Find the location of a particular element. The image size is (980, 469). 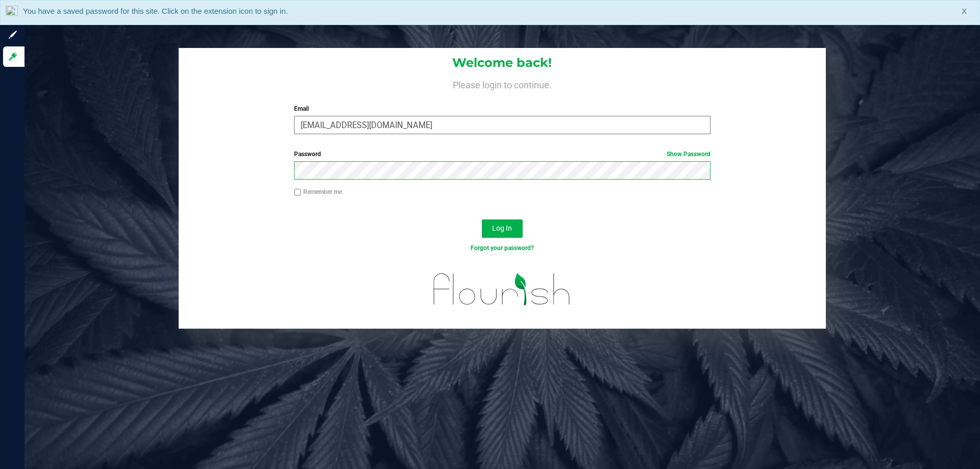

button: Log In is located at coordinates (503, 228).